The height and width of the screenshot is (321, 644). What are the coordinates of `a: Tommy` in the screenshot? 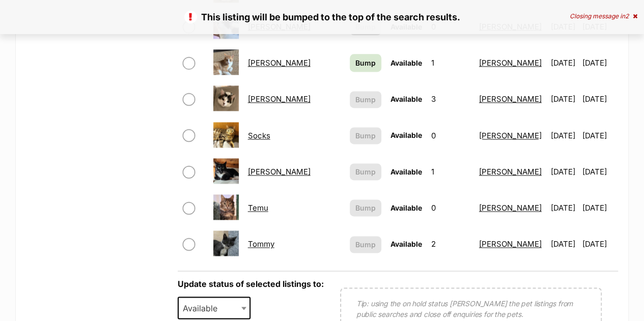 It's located at (261, 243).